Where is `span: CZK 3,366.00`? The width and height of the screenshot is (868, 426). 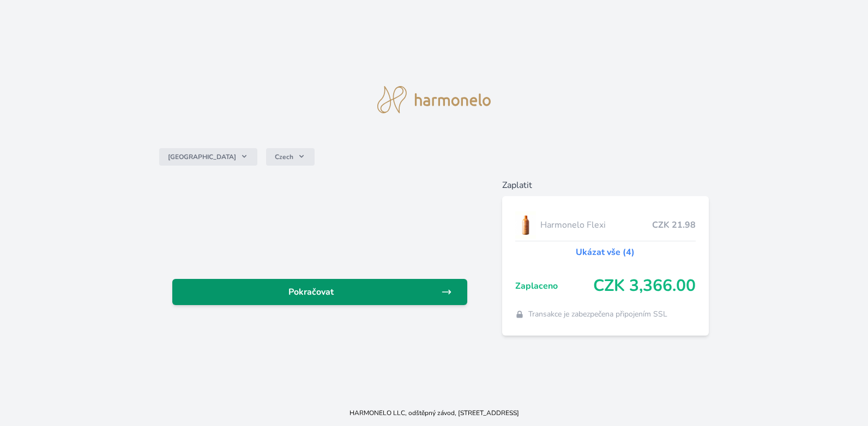 span: CZK 3,366.00 is located at coordinates (644, 286).